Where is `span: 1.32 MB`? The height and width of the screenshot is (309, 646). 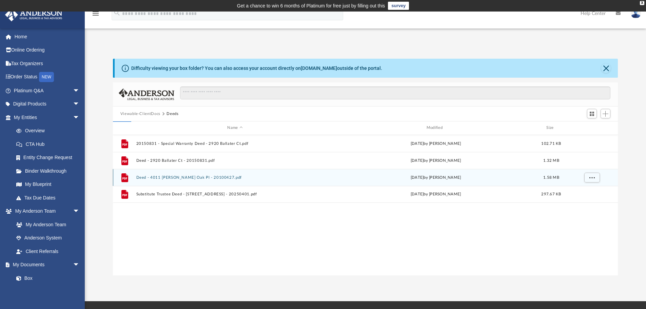
span: 1.32 MB is located at coordinates (551, 160).